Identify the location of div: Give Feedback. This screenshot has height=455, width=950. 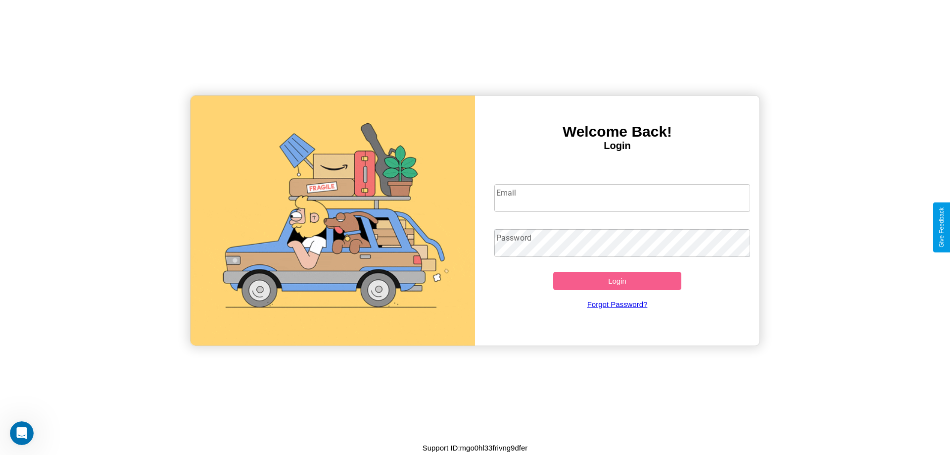
(941, 227).